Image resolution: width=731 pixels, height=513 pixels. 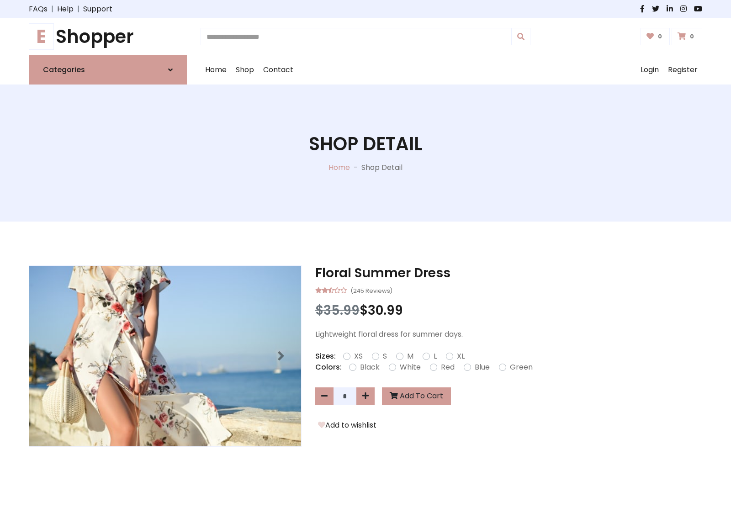 I want to click on label: S, so click(x=385, y=356).